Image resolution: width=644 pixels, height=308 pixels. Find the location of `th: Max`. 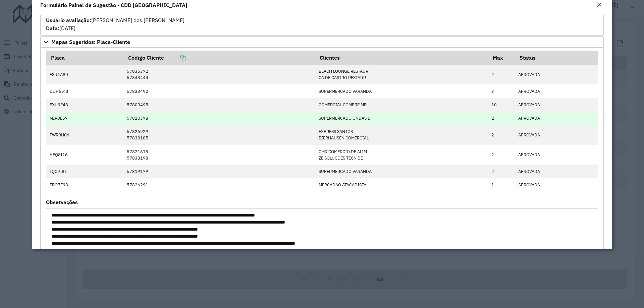

th: Max is located at coordinates (501, 58).